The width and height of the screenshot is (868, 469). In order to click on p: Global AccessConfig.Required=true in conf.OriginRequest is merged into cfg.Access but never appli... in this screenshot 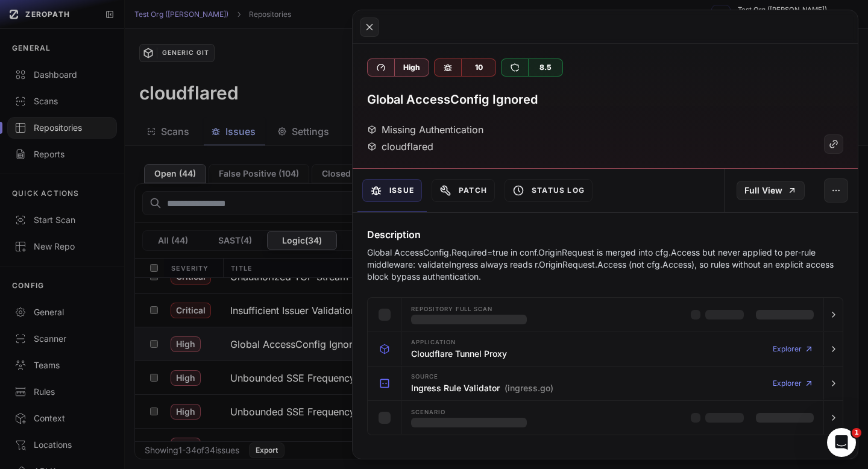, I will do `click(605, 265)`.